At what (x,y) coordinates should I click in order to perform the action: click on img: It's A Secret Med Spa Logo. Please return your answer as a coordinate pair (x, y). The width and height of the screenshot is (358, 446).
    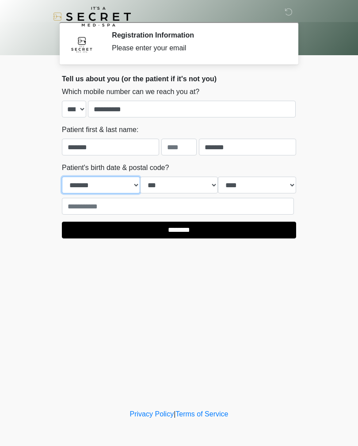
    Looking at the image, I should click on (92, 16).